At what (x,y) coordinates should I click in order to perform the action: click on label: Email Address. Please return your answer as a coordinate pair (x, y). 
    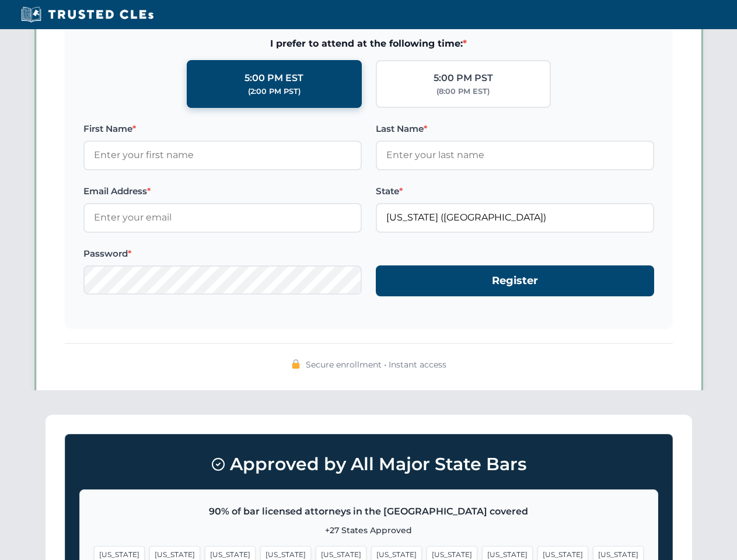
    Looking at the image, I should click on (223, 191).